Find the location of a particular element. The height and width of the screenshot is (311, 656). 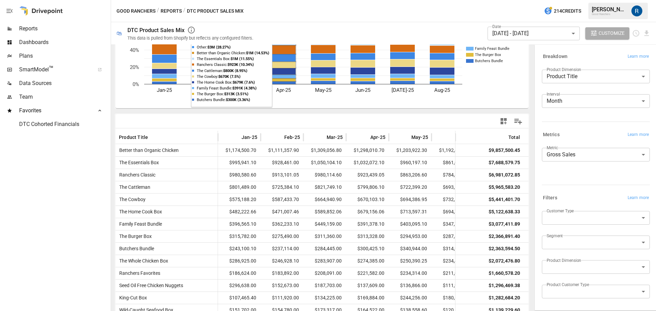

button: Manage Columns is located at coordinates (518, 121).